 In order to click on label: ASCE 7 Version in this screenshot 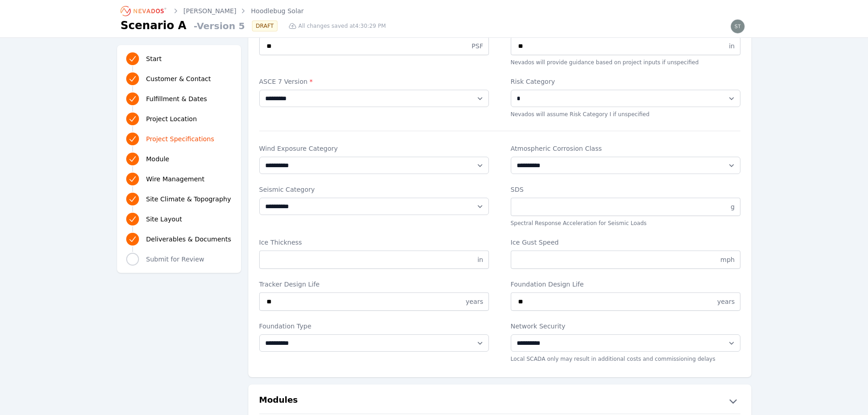, I will do `click(374, 81)`.